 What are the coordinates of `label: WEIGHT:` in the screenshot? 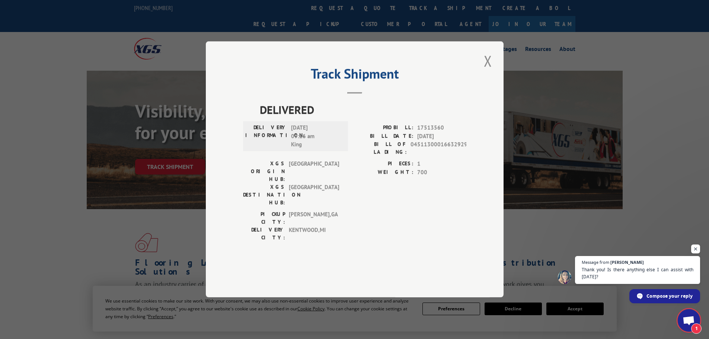 It's located at (384, 172).